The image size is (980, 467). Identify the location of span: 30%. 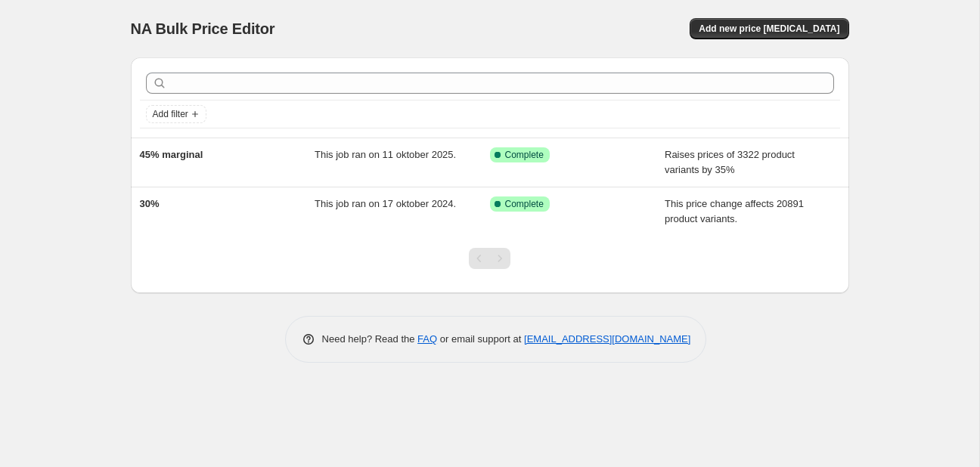
(150, 203).